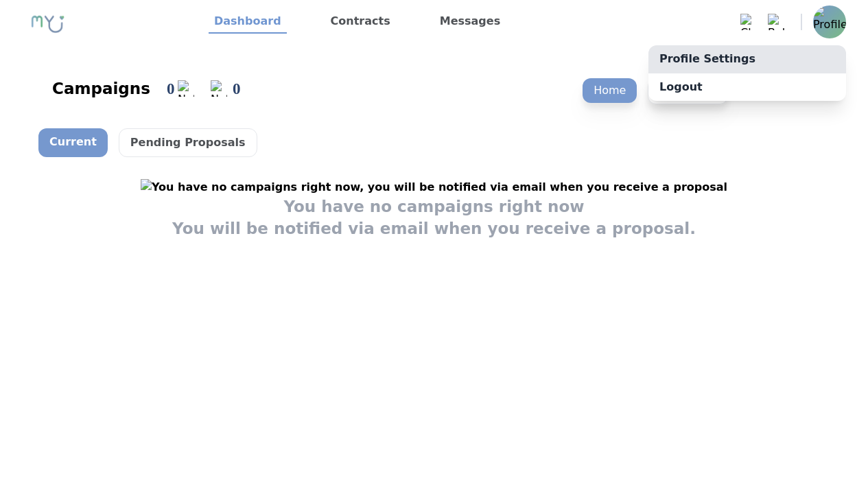 This screenshot has width=868, height=494. What do you see at coordinates (747, 87) in the screenshot?
I see `p: Logout` at bounding box center [747, 87].